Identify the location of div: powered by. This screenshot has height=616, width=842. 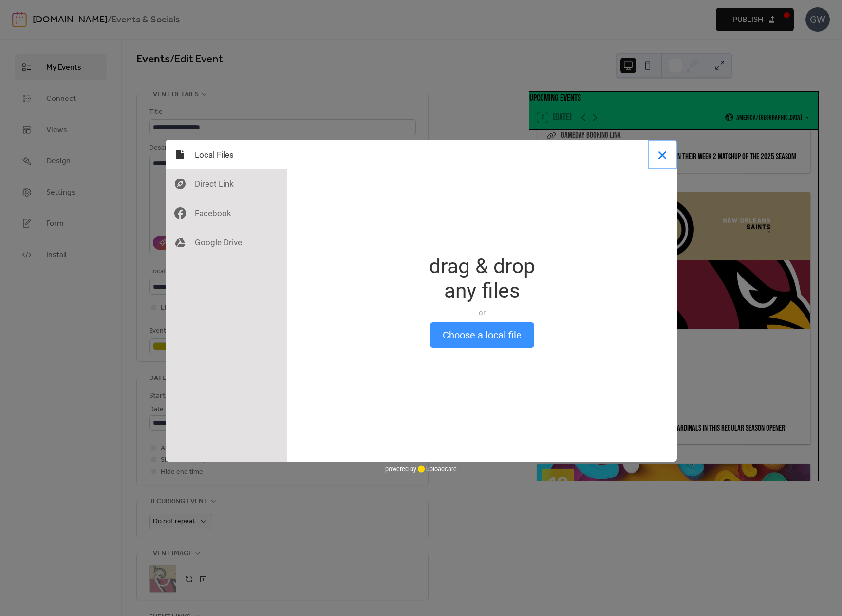
(421, 469).